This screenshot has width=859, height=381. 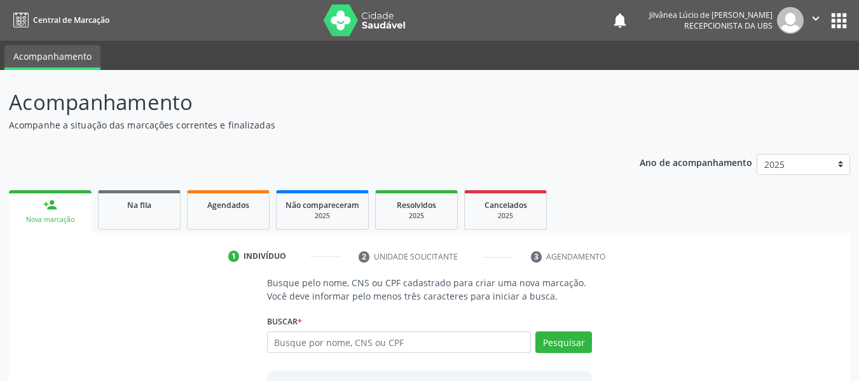 What do you see at coordinates (620, 20) in the screenshot?
I see `button: notifications` at bounding box center [620, 20].